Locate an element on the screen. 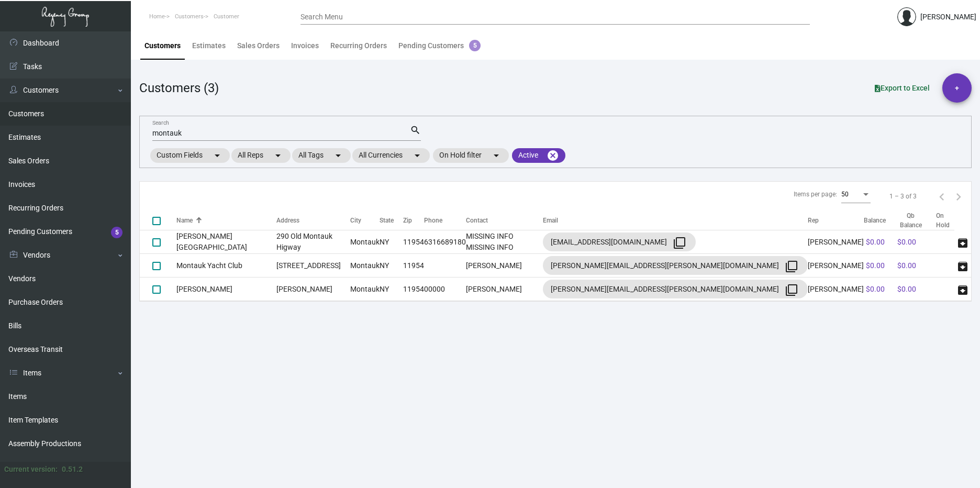 The image size is (980, 488). div: Invoices is located at coordinates (305, 45).